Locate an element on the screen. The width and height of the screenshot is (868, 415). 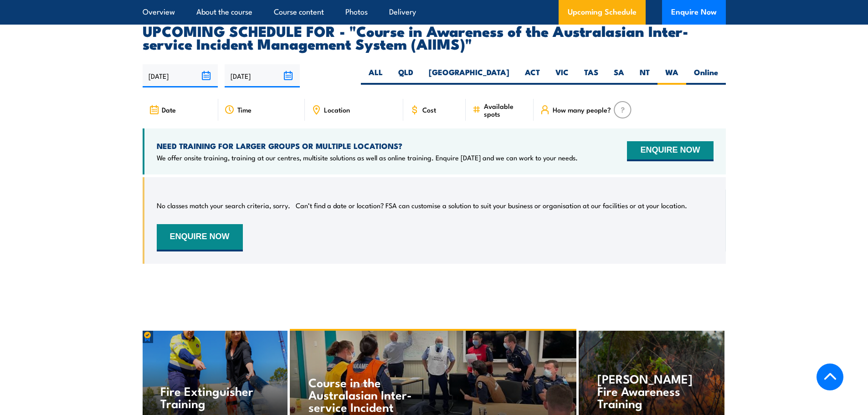
span: Available spots is located at coordinates (505, 110).